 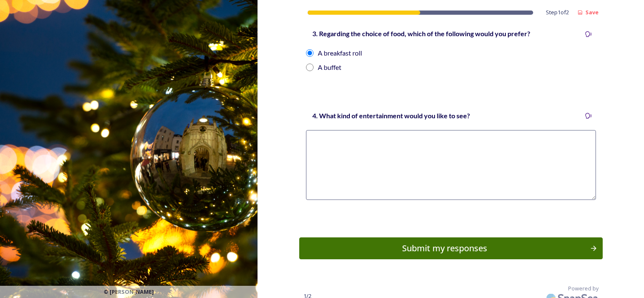 What do you see at coordinates (557, 12) in the screenshot?
I see `span: Step 1 of 2` at bounding box center [557, 12].